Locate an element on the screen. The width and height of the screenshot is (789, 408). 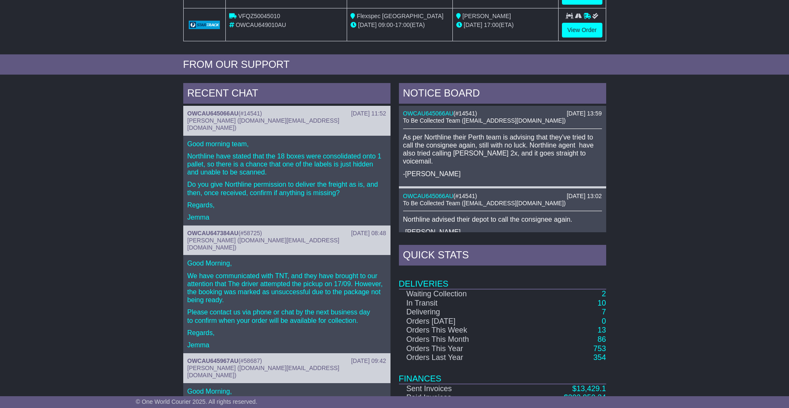
td: Finances is located at coordinates (503, 373).